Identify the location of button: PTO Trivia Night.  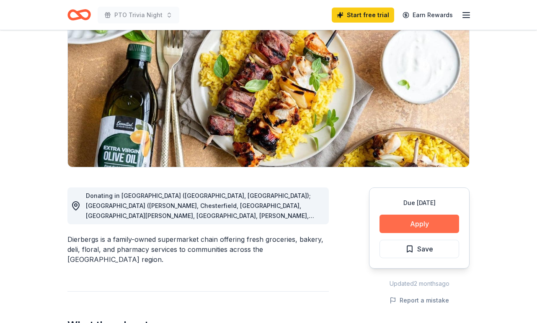
(138, 15).